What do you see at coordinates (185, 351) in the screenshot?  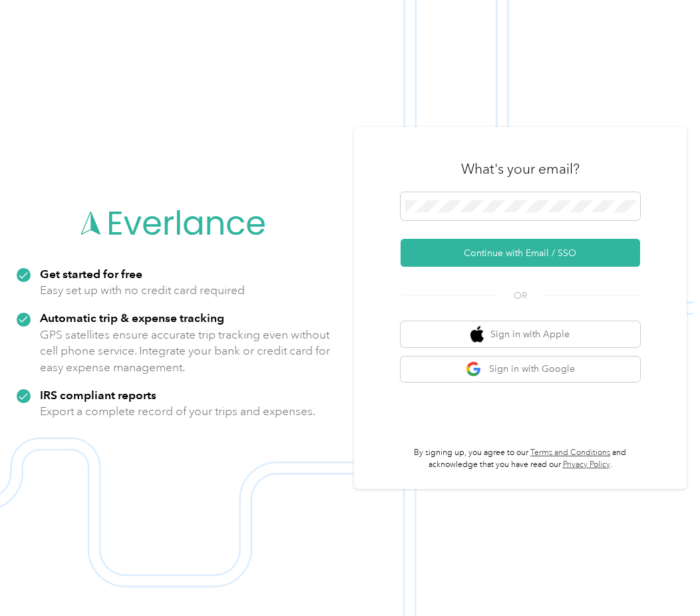 I see `p: GPS satellites ensure accurate trip tracking even without cell phone service. Integrate your bank...` at bounding box center [185, 351].